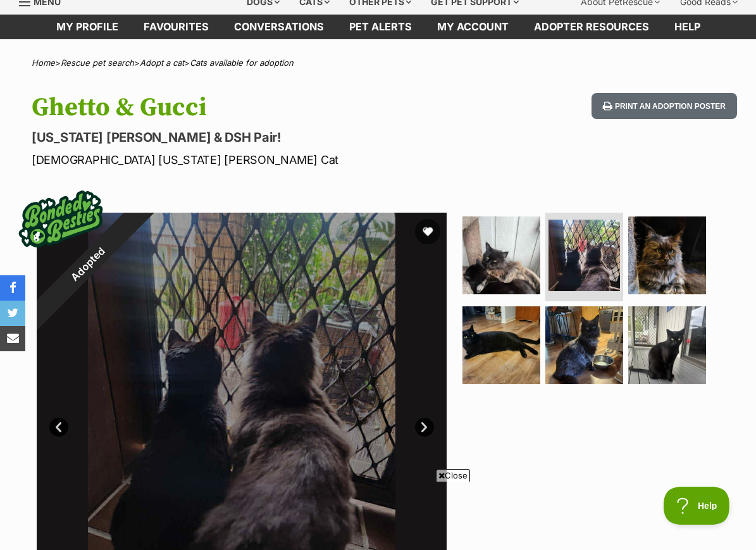 This screenshot has width=756, height=550. What do you see at coordinates (60, 219) in the screenshot?
I see `img: bonded besties` at bounding box center [60, 219].